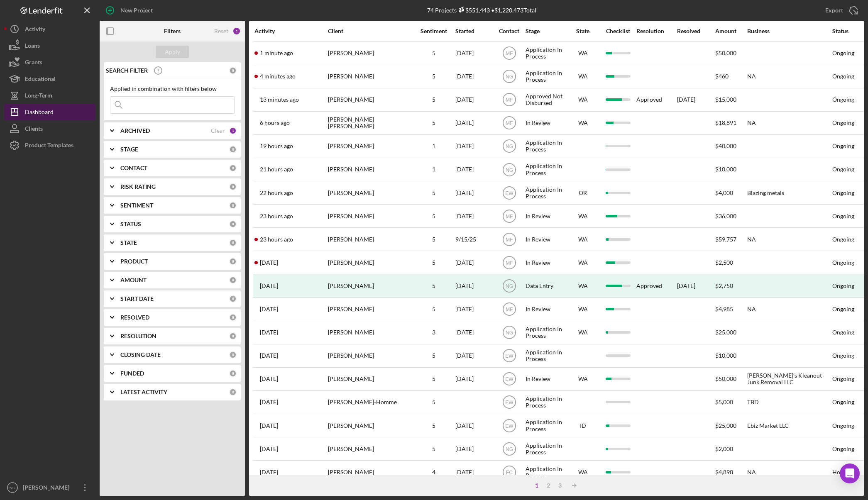 The width and height of the screenshot is (868, 500). I want to click on span: $25,000, so click(726, 332).